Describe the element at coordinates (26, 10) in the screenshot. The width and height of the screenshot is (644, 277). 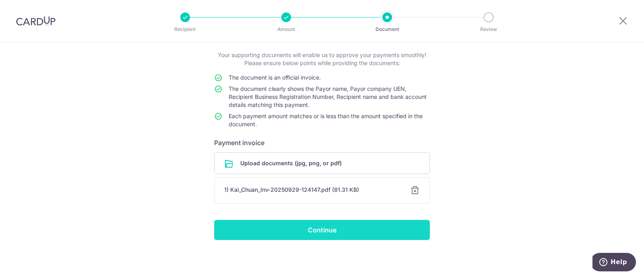
I see `span: Help` at that location.